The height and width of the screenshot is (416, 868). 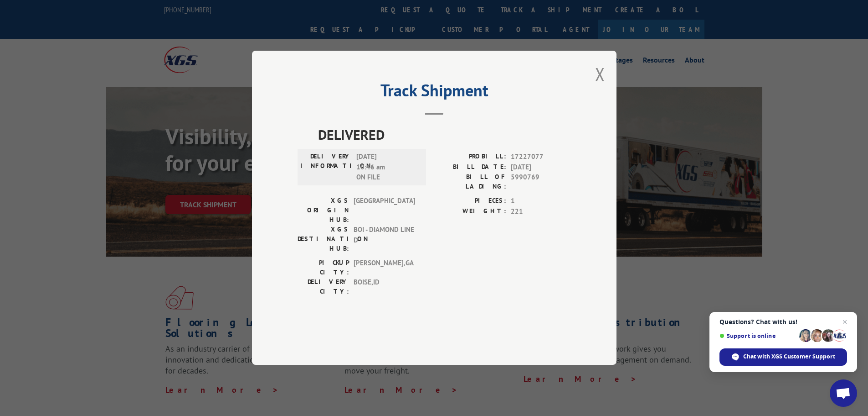 I want to click on span: 5990769, so click(x=541, y=182).